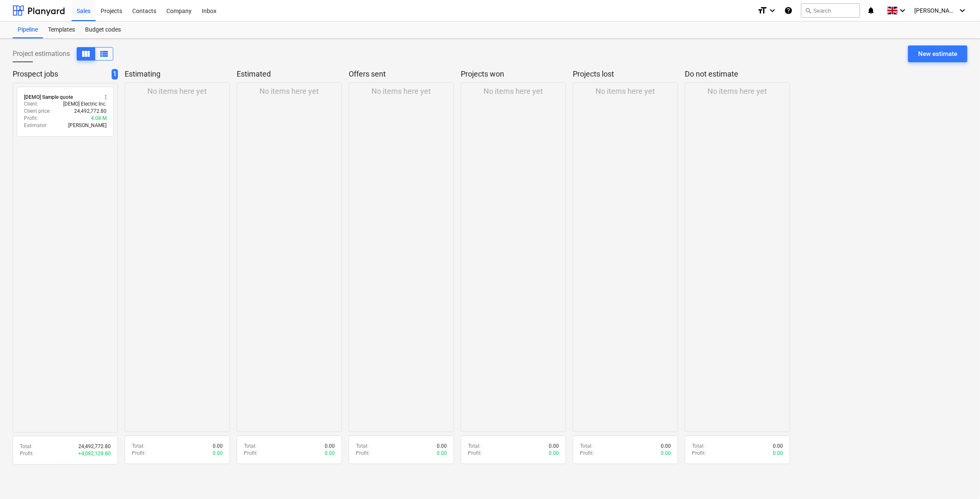  What do you see at coordinates (735, 74) in the screenshot?
I see `p: Do not estimate` at bounding box center [735, 74].